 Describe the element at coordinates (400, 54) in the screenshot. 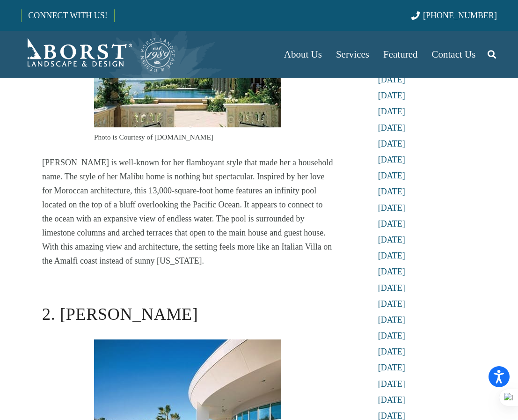

I see `a: Featured` at that location.